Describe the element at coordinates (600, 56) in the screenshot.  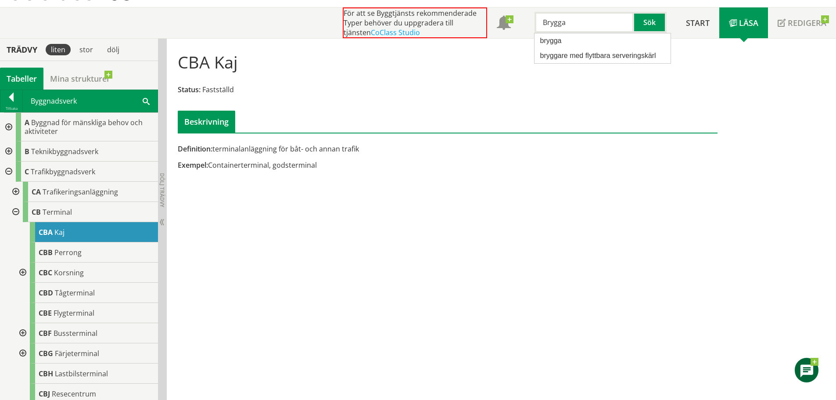
I see `div: bryggare med flyttbara serveringskärl` at that location.